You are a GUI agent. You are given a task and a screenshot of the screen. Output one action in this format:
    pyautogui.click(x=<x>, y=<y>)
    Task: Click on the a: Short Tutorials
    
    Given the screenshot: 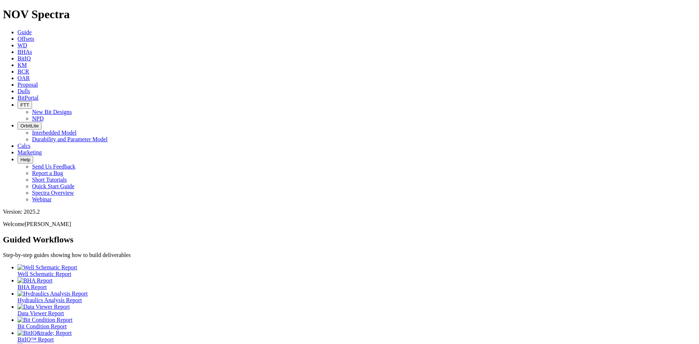 What is the action you would take?
    pyautogui.click(x=49, y=179)
    